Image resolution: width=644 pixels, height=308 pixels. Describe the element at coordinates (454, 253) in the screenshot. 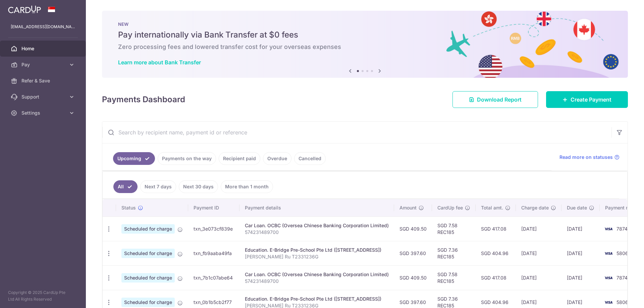

I see `td: SGD 7.36 REC185` at that location.